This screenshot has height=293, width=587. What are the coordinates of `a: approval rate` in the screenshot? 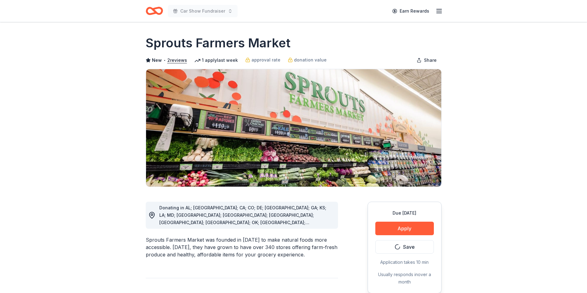 It's located at (263, 60).